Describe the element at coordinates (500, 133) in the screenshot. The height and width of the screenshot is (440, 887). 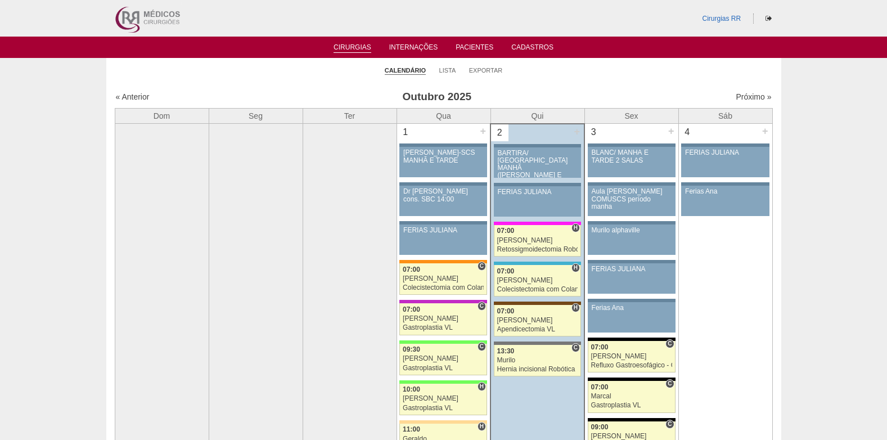
I see `div: 2` at that location.